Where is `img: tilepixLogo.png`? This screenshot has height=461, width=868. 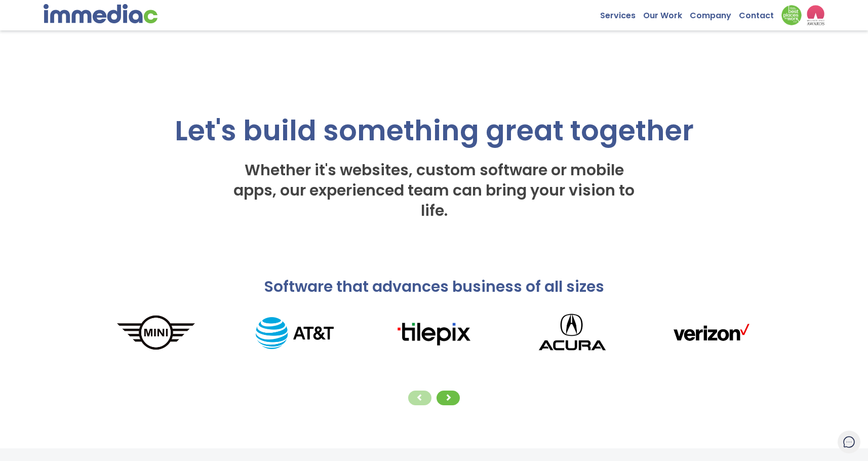
img: tilepixLogo.png is located at coordinates (433, 333).